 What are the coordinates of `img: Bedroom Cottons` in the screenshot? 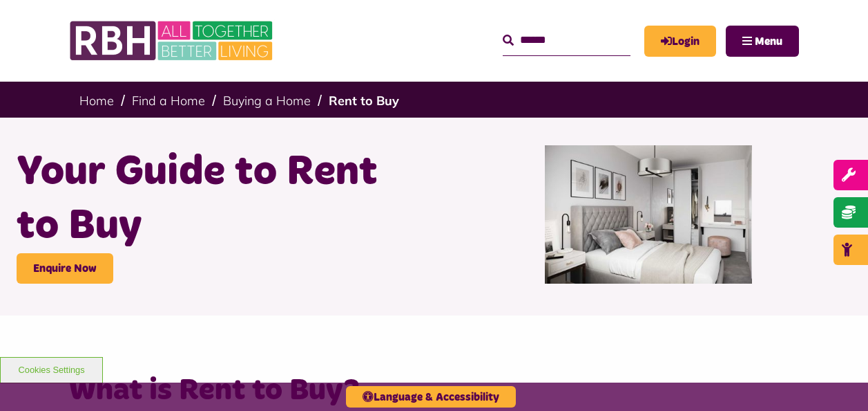 It's located at (649, 215).